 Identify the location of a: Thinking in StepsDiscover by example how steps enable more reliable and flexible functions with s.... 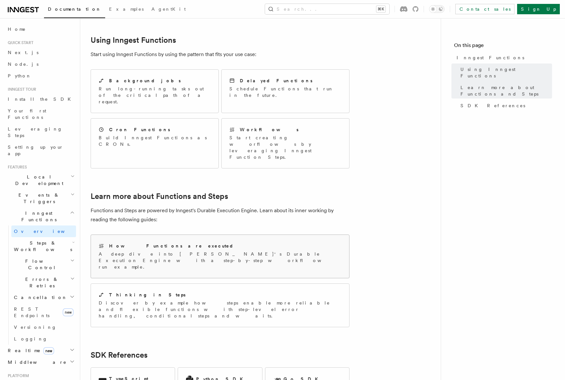
(220, 305).